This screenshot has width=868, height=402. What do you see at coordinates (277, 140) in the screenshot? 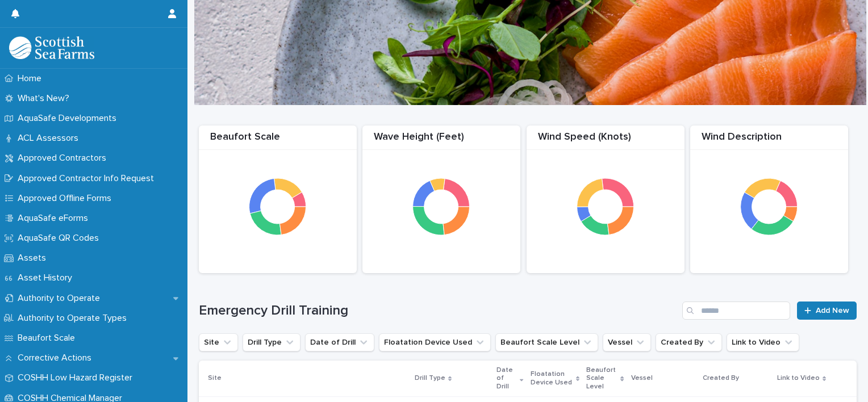
I see `div: Beaufort Scale` at bounding box center [277, 140].